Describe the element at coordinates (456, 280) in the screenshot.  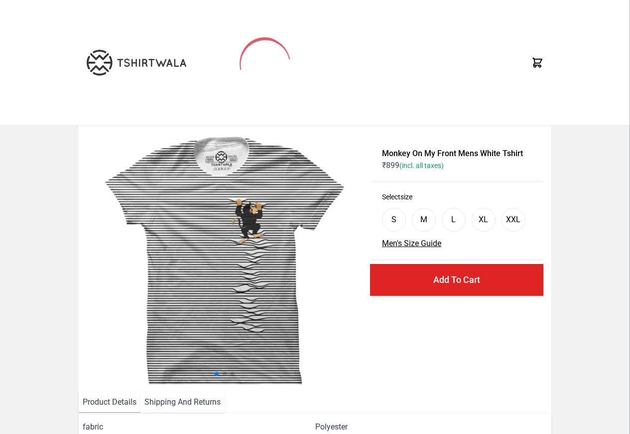
I see `button: Add To Cart` at that location.